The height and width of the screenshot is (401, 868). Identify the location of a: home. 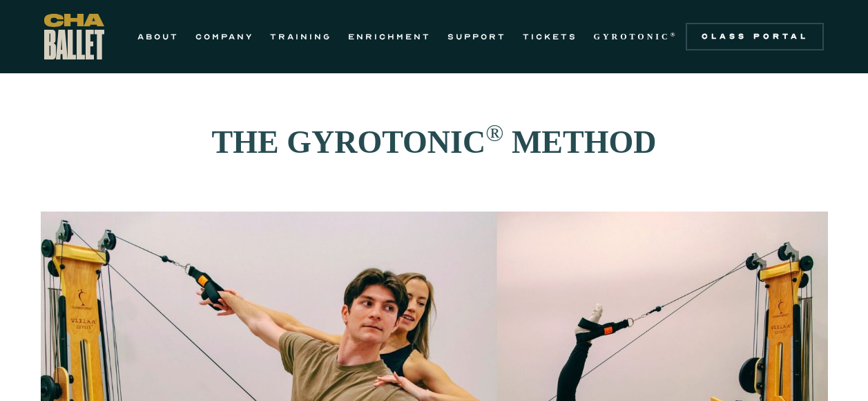
(74, 36).